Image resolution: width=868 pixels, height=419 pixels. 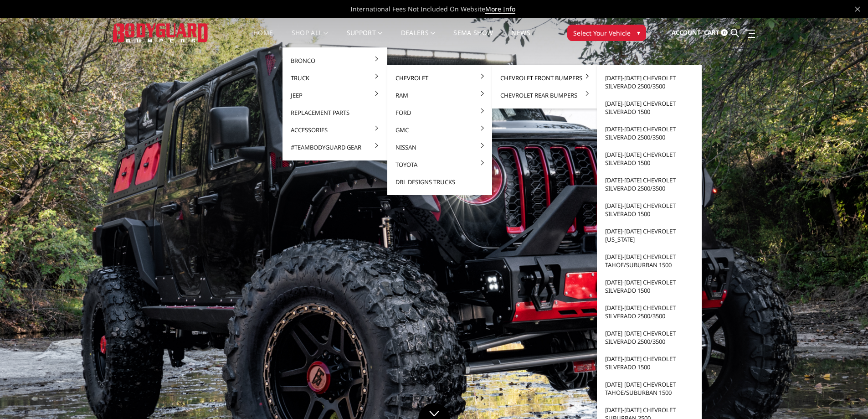 I want to click on a: Click to Down, so click(x=434, y=411).